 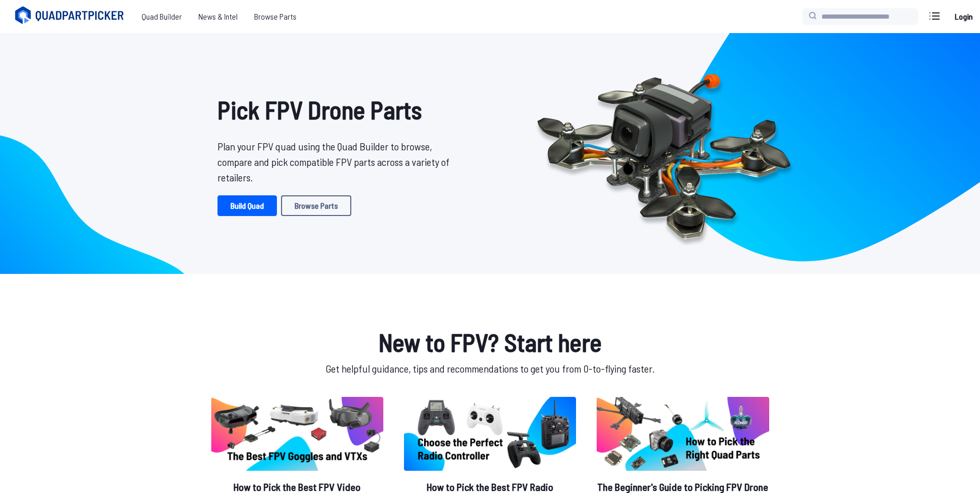 I want to click on span: Quad Builder, so click(x=162, y=17).